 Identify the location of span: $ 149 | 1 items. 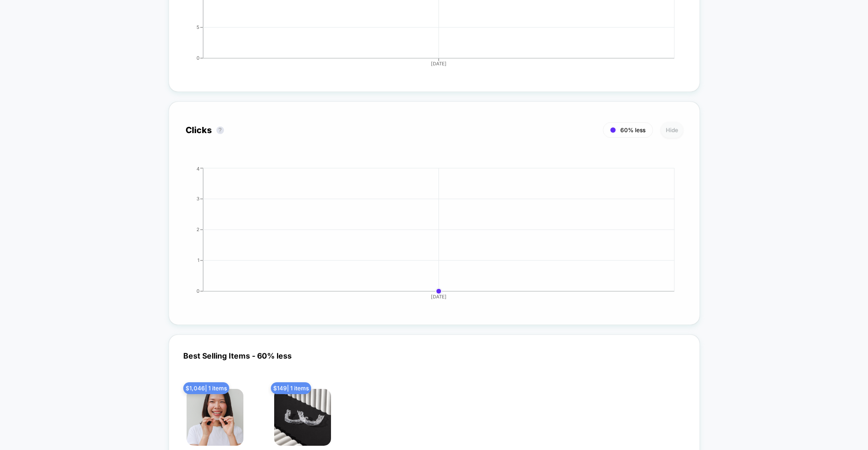
(291, 388).